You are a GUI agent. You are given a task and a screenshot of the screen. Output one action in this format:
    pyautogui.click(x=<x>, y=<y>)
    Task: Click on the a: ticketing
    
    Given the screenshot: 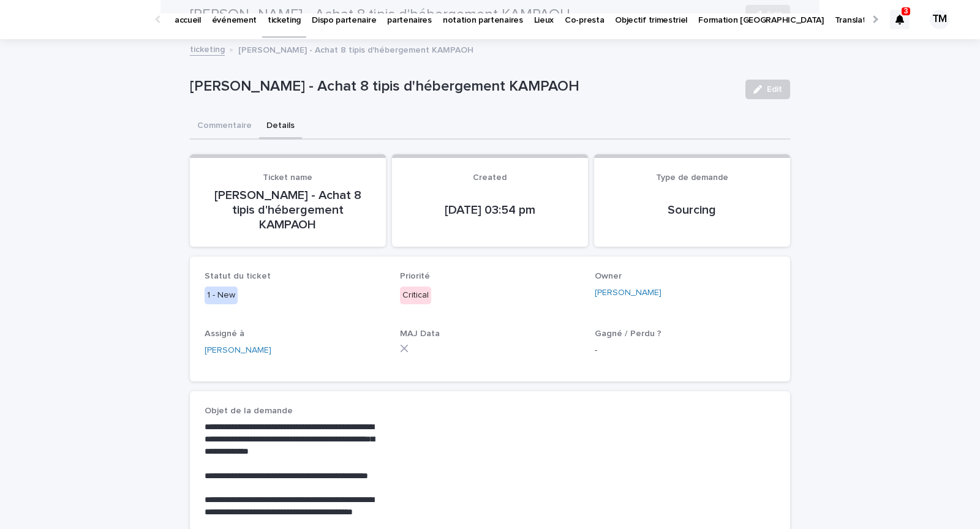 What is the action you would take?
    pyautogui.click(x=208, y=49)
    